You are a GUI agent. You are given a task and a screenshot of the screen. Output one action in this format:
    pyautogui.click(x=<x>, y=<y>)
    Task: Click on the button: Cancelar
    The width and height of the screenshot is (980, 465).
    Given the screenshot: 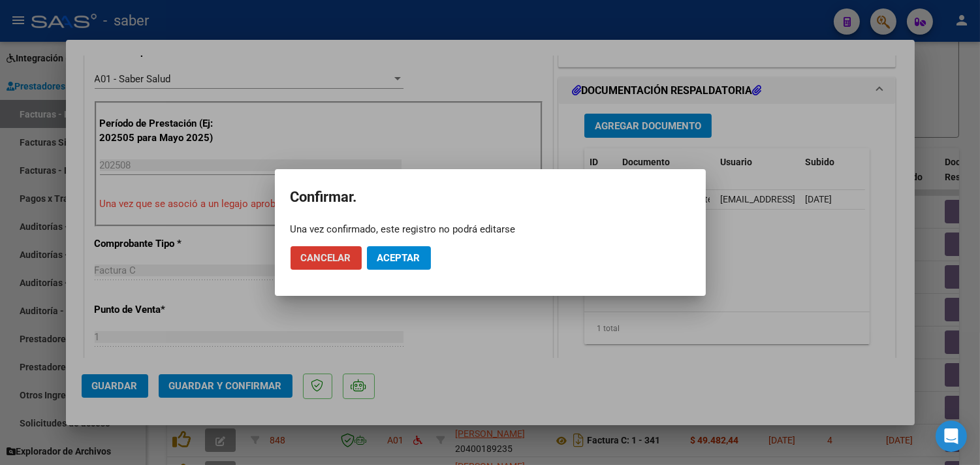 What is the action you would take?
    pyautogui.click(x=326, y=258)
    